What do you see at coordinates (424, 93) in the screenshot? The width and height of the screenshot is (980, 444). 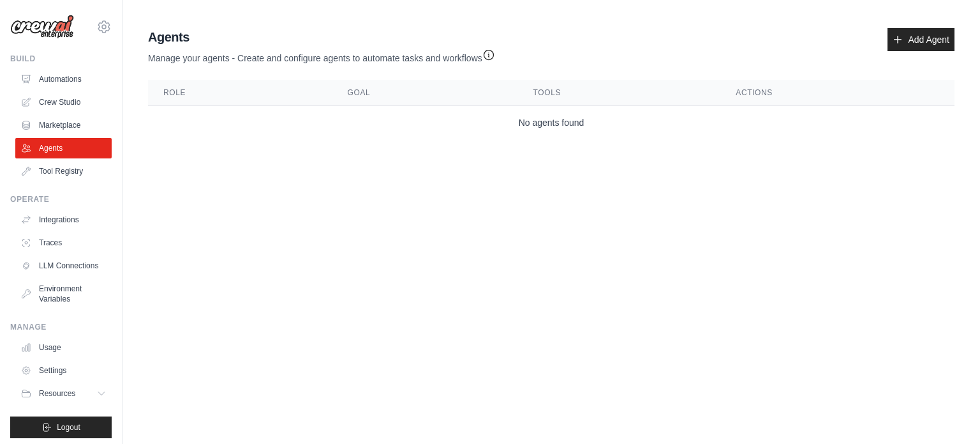 I see `th: Goal` at bounding box center [424, 93].